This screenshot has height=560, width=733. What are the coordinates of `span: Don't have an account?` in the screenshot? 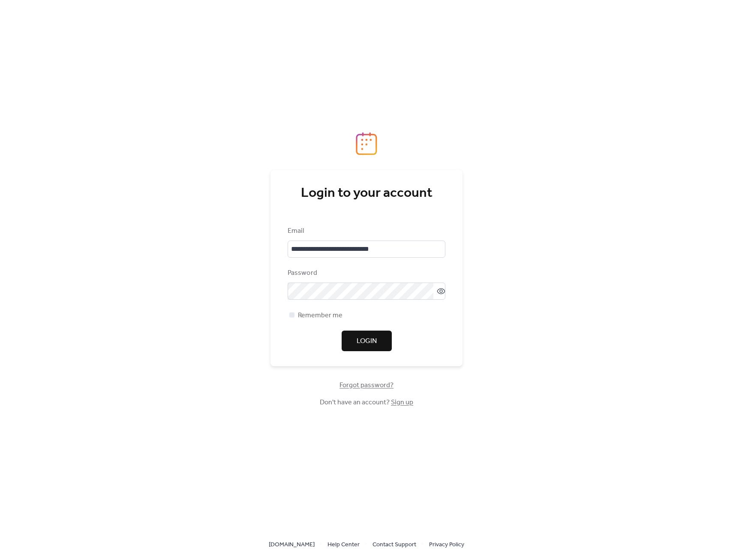 It's located at (366, 403).